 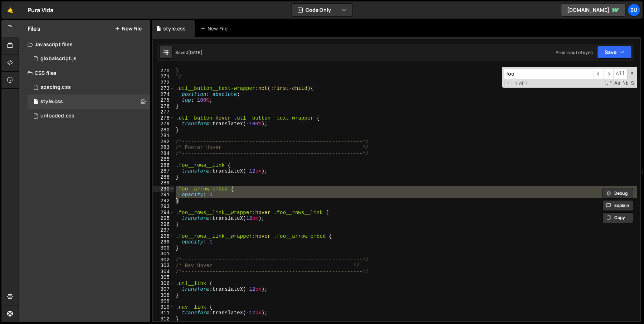 I want to click on div: Javascript files, so click(x=84, y=44).